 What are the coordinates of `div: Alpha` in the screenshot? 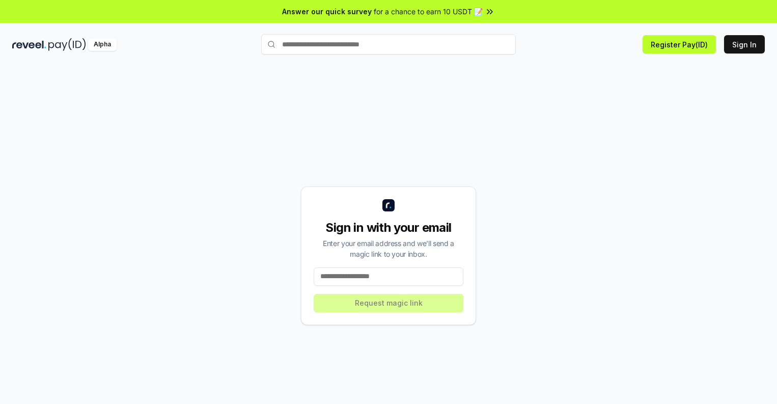 It's located at (102, 44).